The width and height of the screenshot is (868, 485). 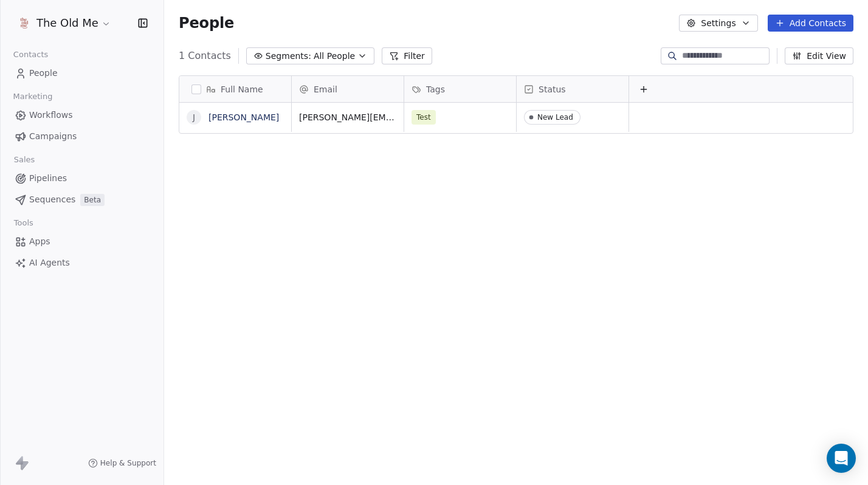 I want to click on button: The Old Me, so click(x=64, y=23).